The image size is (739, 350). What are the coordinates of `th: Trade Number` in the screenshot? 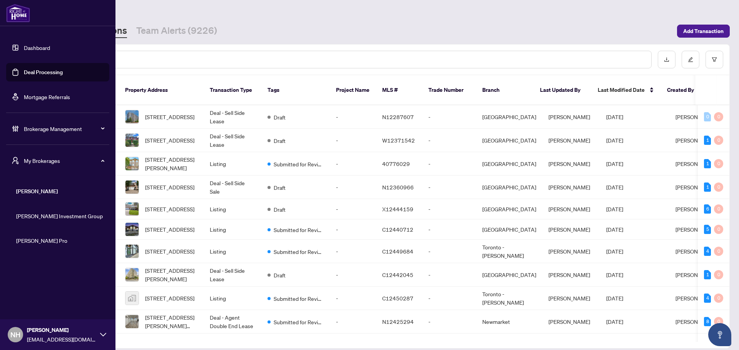 It's located at (449, 90).